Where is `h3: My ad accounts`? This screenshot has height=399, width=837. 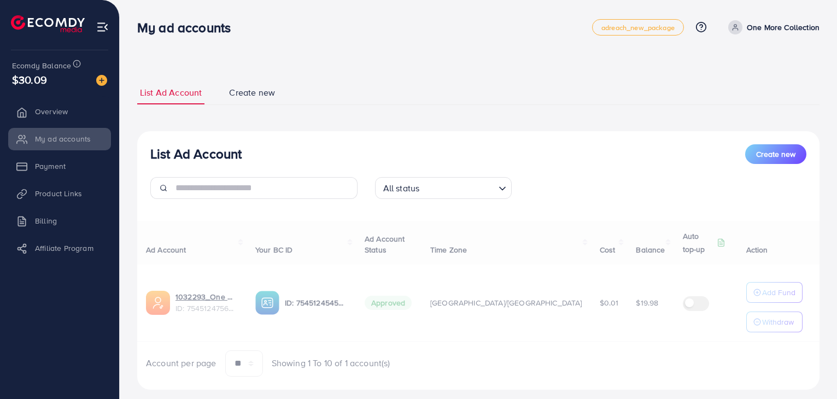
h3: My ad accounts is located at coordinates (188, 27).